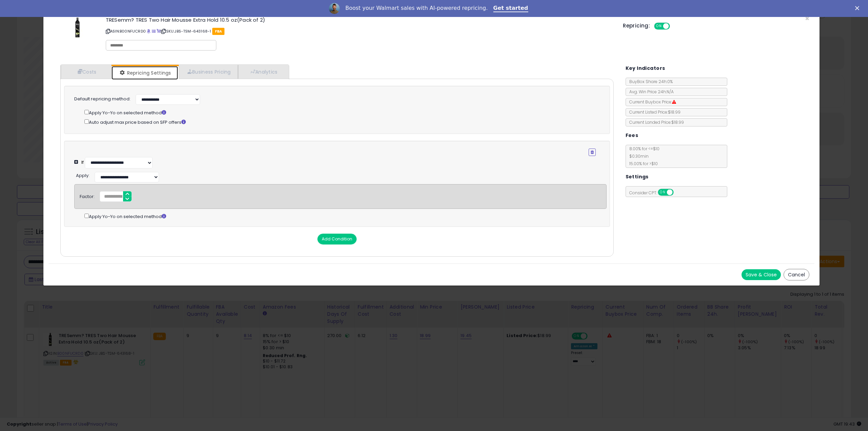 This screenshot has height=431, width=868. What do you see at coordinates (858, 8) in the screenshot?
I see `div: Close` at bounding box center [858, 8].